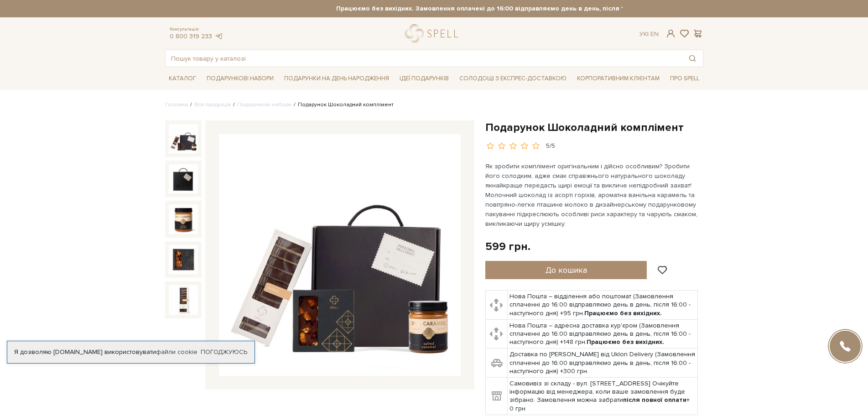  I want to click on div: 599 грн., so click(508, 247).